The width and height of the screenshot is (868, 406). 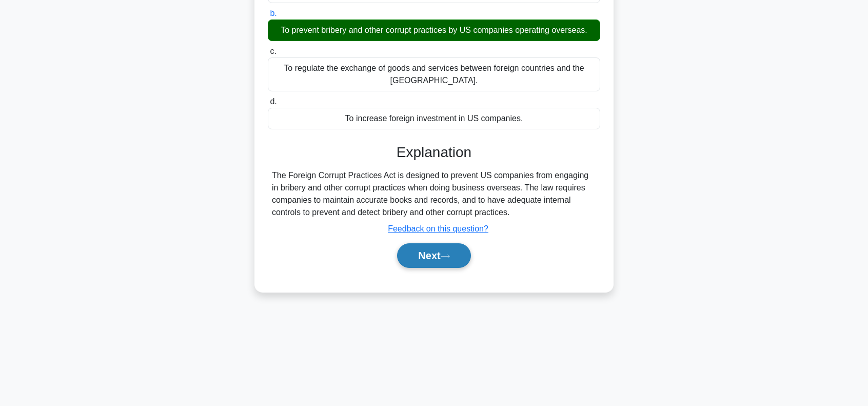 I want to click on div: To increase foreign investment in US companies., so click(x=434, y=119).